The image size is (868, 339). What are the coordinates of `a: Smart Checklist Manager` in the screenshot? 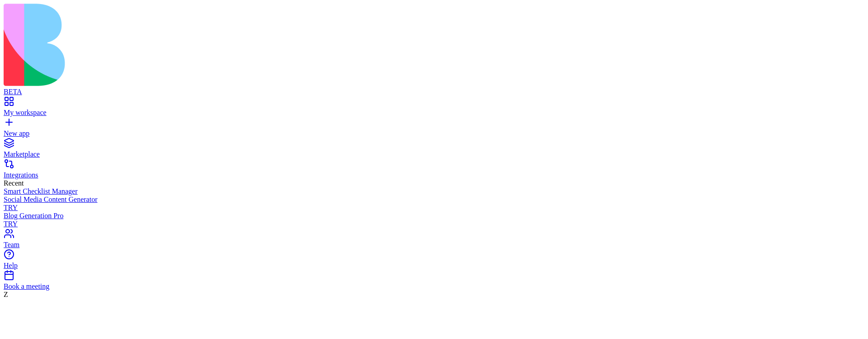 It's located at (434, 191).